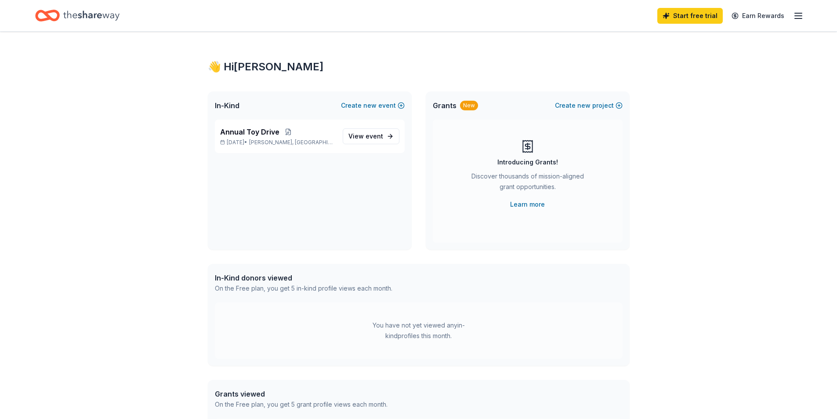 The width and height of the screenshot is (837, 419). Describe the element at coordinates (77, 15) in the screenshot. I see `a: Home` at that location.